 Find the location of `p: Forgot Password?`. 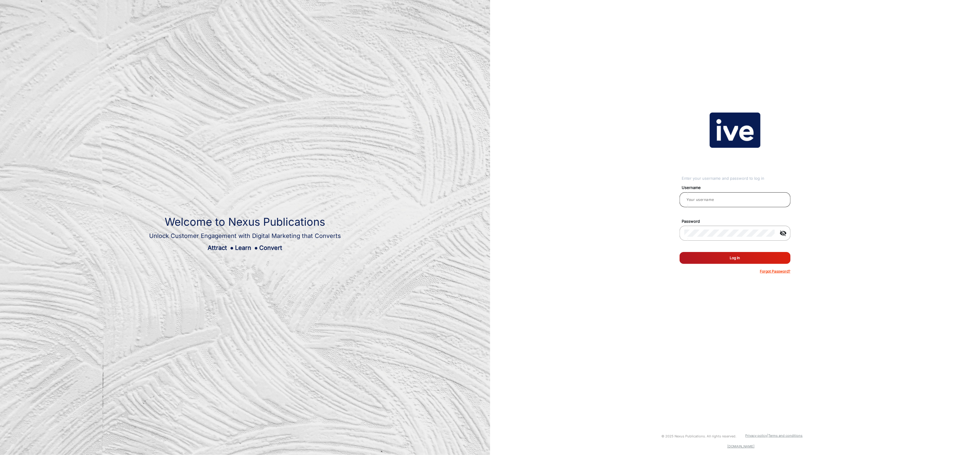

p: Forgot Password? is located at coordinates (775, 271).